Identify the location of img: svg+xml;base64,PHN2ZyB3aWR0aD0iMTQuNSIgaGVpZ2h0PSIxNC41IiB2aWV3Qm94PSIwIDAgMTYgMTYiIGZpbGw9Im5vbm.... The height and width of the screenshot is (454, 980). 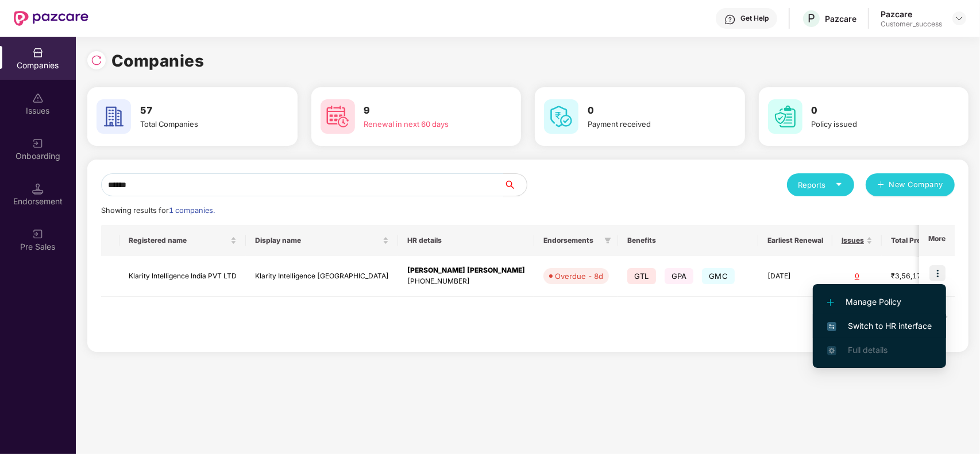
(38, 189).